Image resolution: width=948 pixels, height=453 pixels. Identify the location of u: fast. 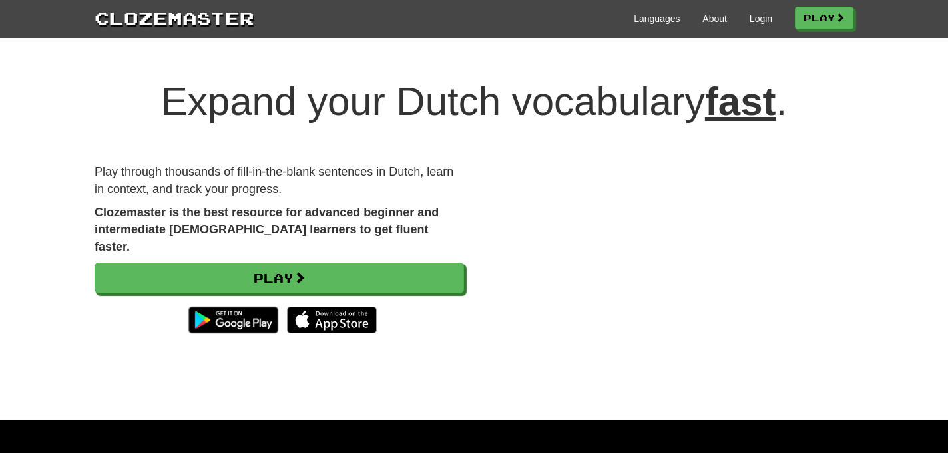
(740, 101).